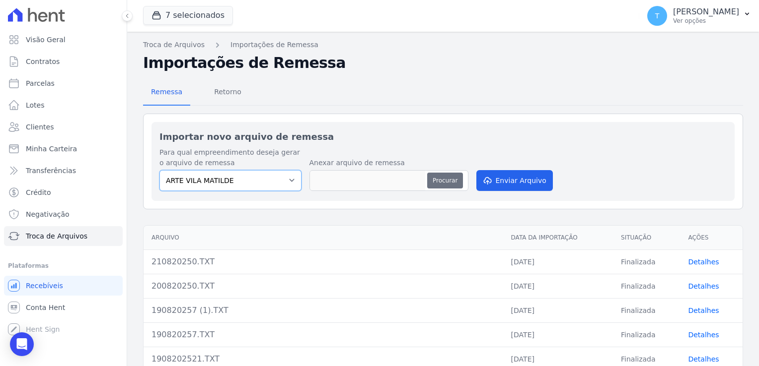 This screenshot has width=759, height=366. Describe the element at coordinates (48, 214) in the screenshot. I see `span: Negativação` at that location.